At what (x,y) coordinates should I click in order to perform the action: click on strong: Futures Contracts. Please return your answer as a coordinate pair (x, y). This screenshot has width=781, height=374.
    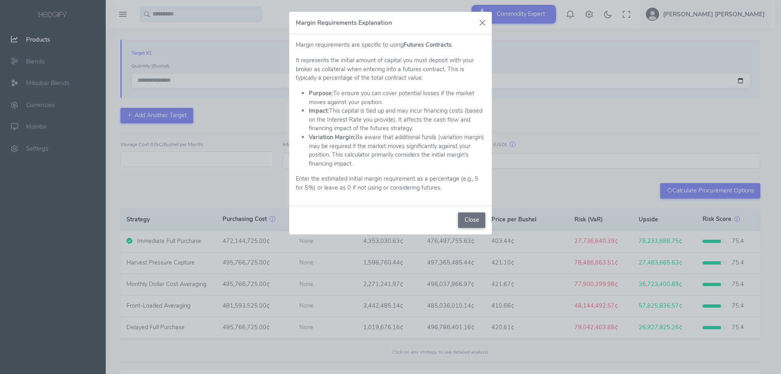
    Looking at the image, I should click on (427, 45).